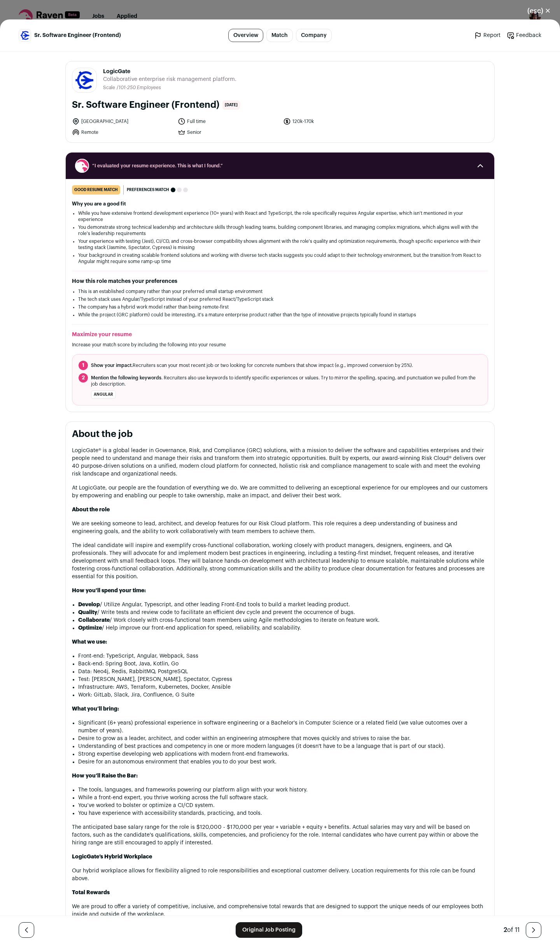  What do you see at coordinates (95, 709) in the screenshot?
I see `strong: What you’ll bring:` at bounding box center [95, 709].